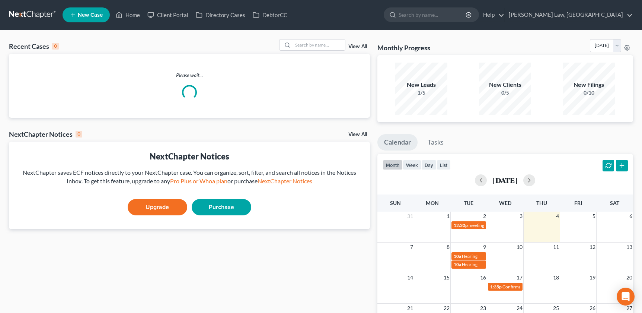 The height and width of the screenshot is (313, 642). I want to click on a: DebtorCC, so click(270, 15).